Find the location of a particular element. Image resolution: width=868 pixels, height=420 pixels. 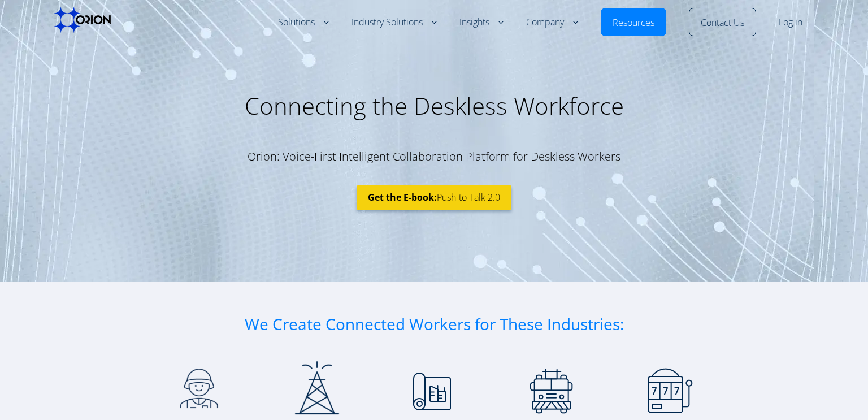

div: Chat Widget is located at coordinates (840, 393).